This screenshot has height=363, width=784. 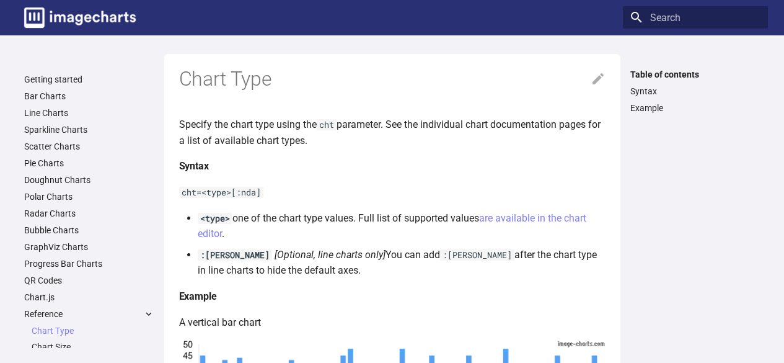 What do you see at coordinates (392, 166) in the screenshot?
I see `h4: Syntax` at bounding box center [392, 166].